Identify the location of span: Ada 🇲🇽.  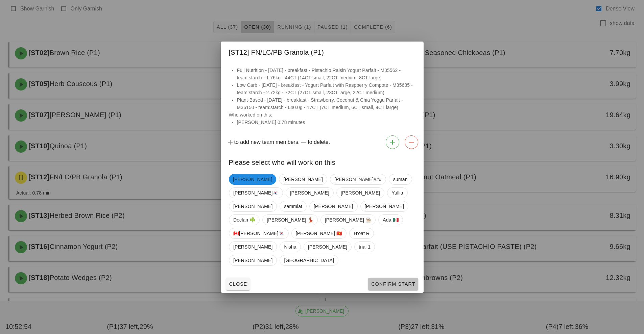
(390, 220).